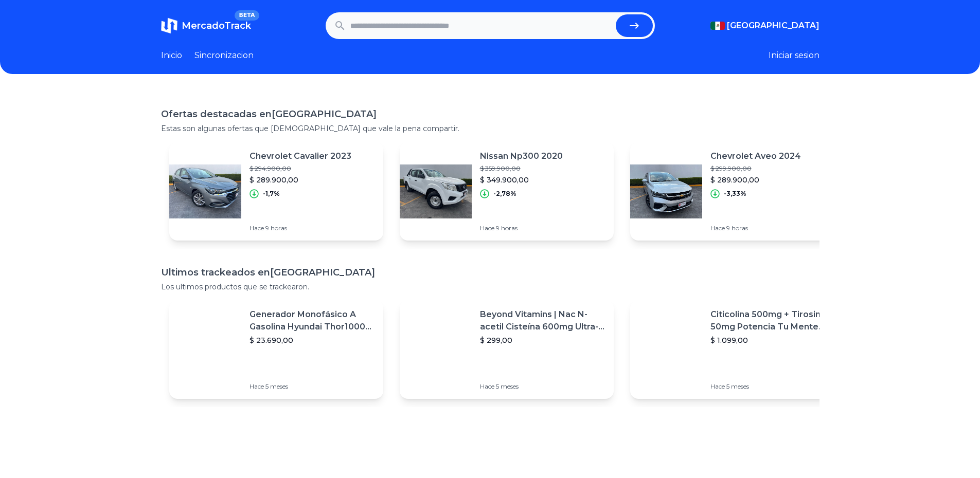 The image size is (980, 478). What do you see at coordinates (794, 56) in the screenshot?
I see `button: Iniciar sesion` at bounding box center [794, 56].